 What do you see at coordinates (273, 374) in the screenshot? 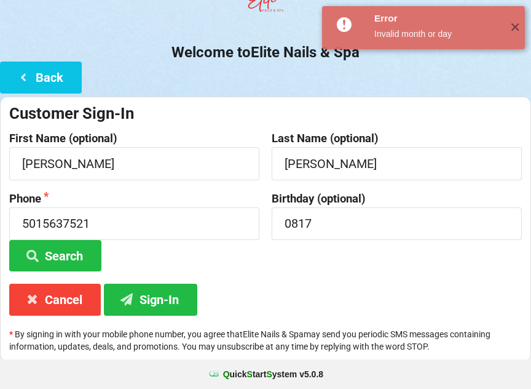
I see `b: uick tart ystem v 5.0.8` at bounding box center [273, 374].